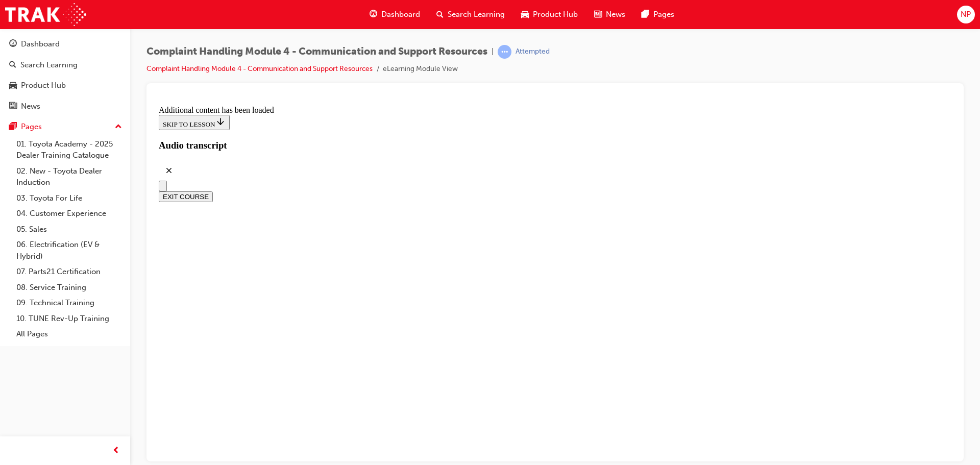 The height and width of the screenshot is (465, 980). Describe the element at coordinates (69, 229) in the screenshot. I see `a: 05. Sales` at that location.